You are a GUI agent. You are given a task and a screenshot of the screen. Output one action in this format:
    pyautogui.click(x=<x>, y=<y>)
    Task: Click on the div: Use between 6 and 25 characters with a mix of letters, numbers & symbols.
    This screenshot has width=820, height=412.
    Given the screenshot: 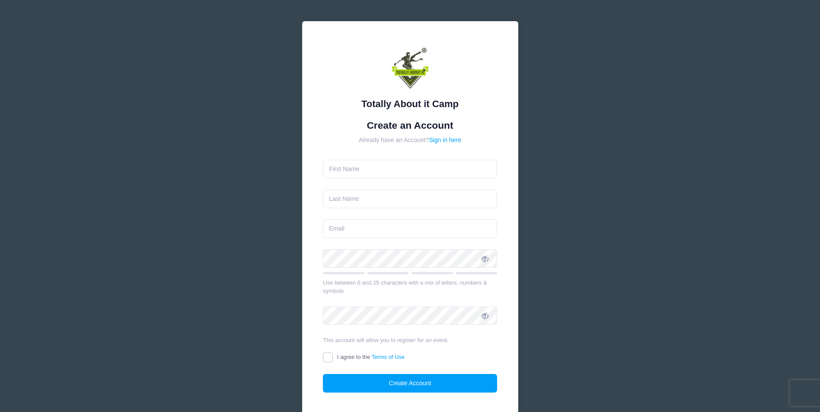 What is the action you would take?
    pyautogui.click(x=410, y=287)
    